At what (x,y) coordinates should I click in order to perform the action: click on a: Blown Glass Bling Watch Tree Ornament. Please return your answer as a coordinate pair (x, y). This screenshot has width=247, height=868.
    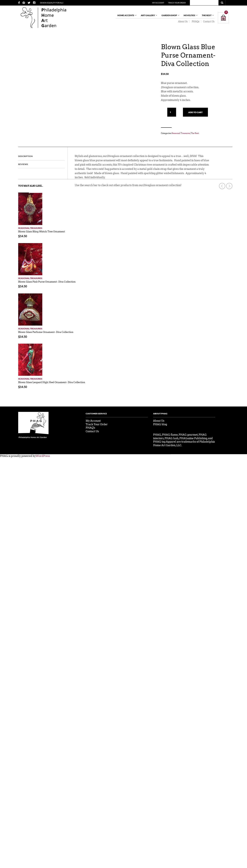
    Looking at the image, I should click on (42, 231).